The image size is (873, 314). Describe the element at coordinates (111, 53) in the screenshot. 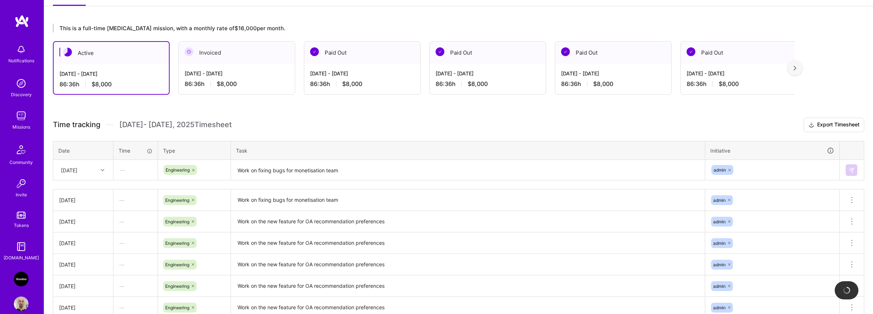

I see `div: Active` at that location.